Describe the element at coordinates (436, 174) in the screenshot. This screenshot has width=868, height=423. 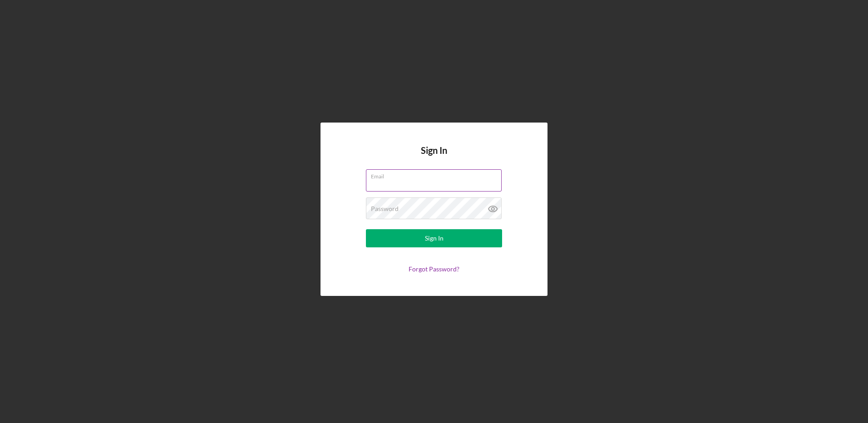
I see `label: Email` at that location.